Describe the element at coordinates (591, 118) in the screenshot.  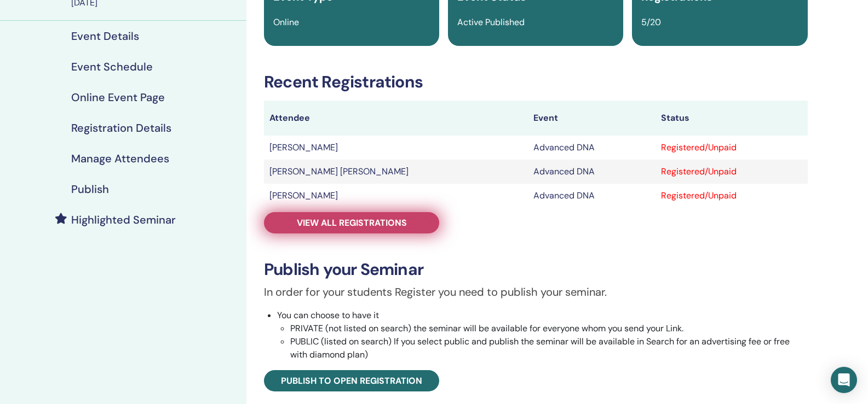
I see `th: Event` at that location.